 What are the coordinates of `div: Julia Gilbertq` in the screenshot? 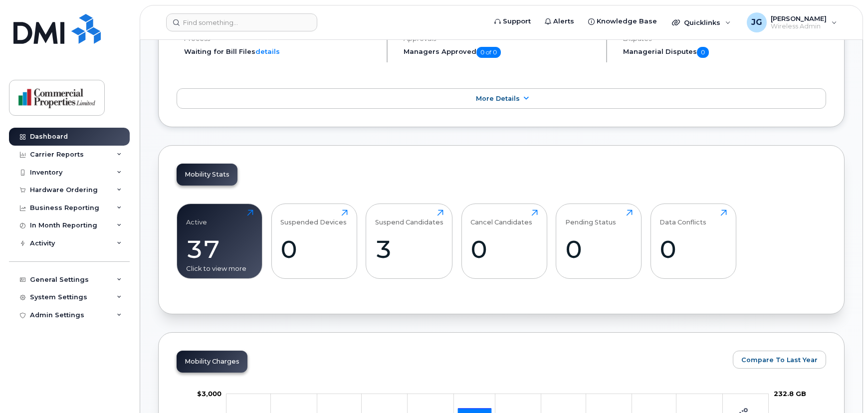 It's located at (792, 22).